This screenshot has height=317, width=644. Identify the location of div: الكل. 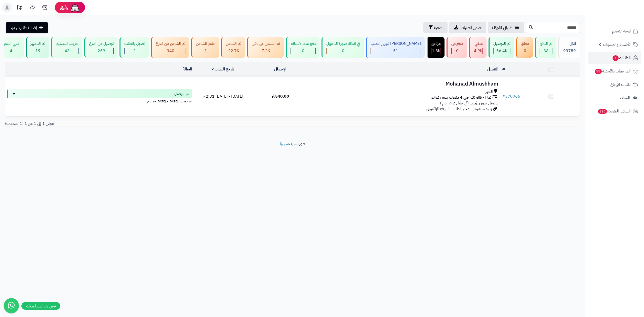
(570, 43).